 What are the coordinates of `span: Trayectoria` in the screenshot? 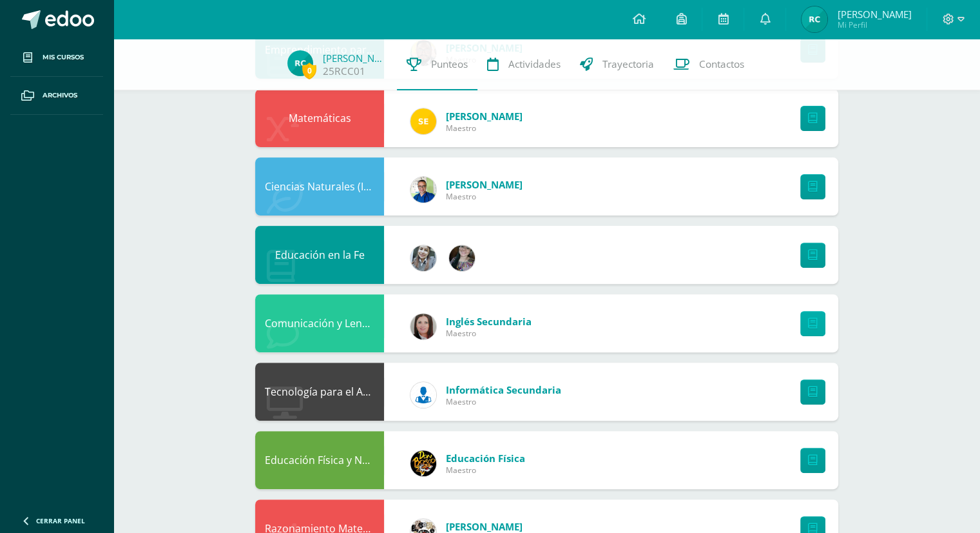 It's located at (628, 64).